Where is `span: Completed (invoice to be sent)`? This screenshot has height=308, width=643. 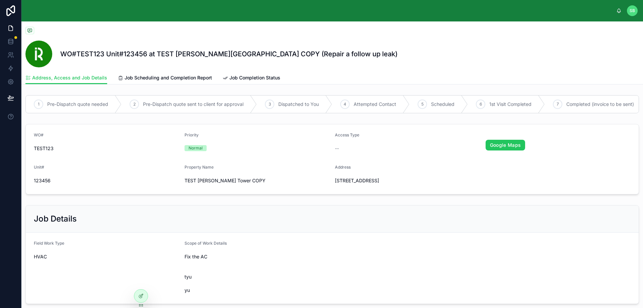
span: Completed (invoice to be sent) is located at coordinates (600, 104).